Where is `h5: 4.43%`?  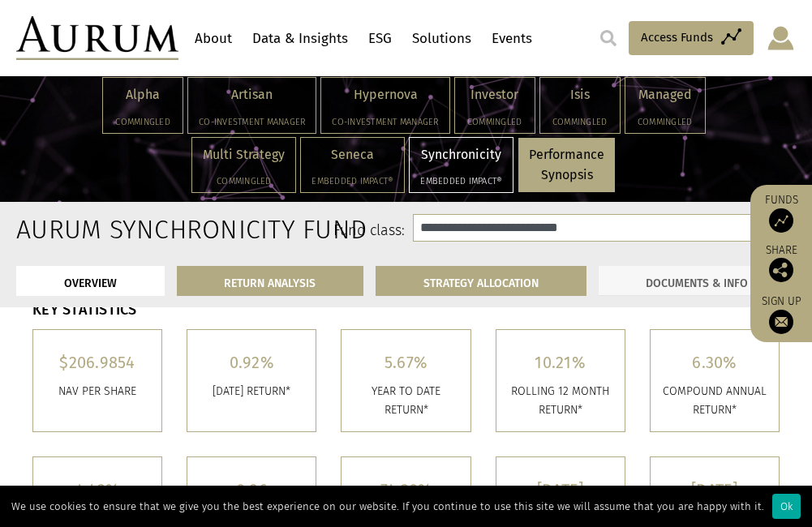
h5: 4.43% is located at coordinates (98, 490).